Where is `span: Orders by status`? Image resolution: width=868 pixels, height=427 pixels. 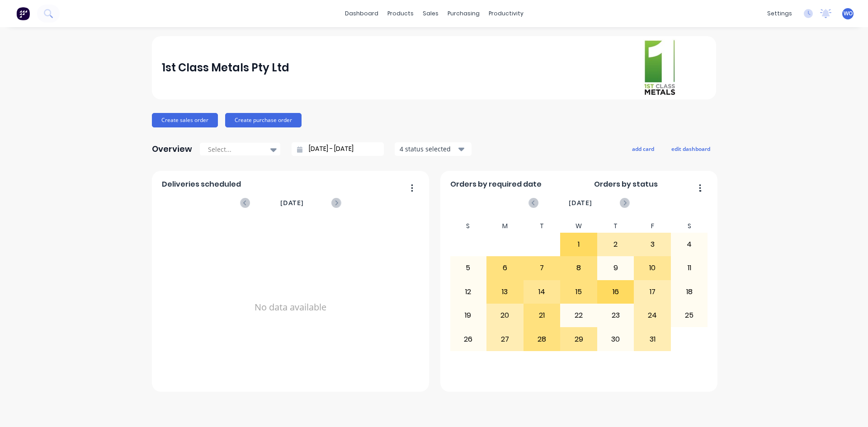 span: Orders by status is located at coordinates (626, 184).